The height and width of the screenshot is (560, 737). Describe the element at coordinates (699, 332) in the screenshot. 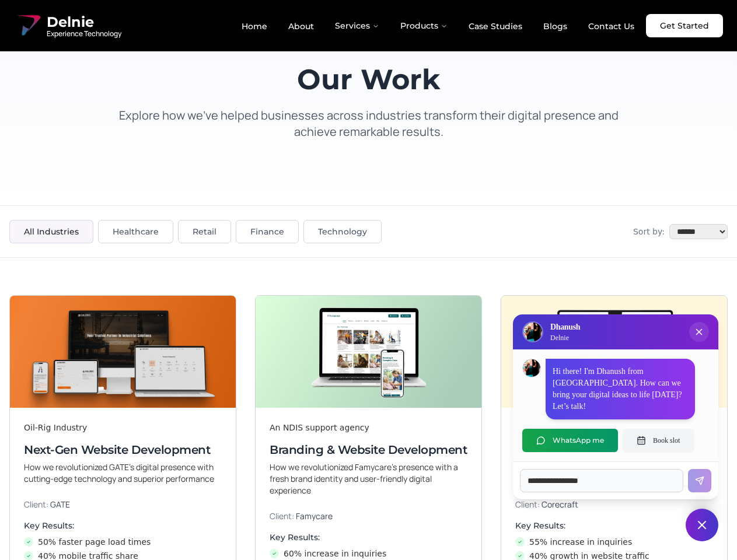

I see `button: Close chat popup` at that location.